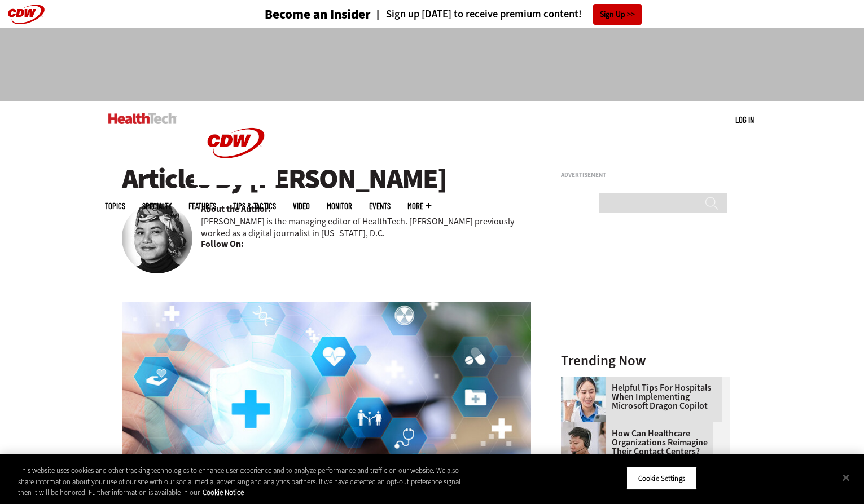 The width and height of the screenshot is (864, 504). Describe the element at coordinates (223, 244) in the screenshot. I see `b: Follow On:` at that location.